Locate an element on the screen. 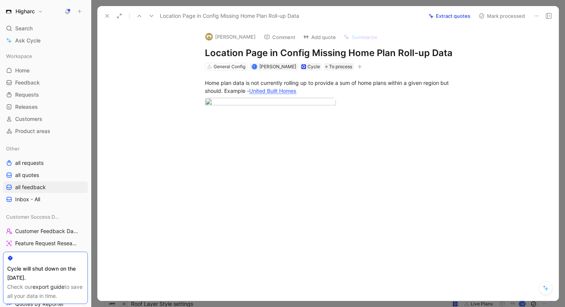 The width and height of the screenshot is (565, 307). div: Other is located at coordinates (45, 149).